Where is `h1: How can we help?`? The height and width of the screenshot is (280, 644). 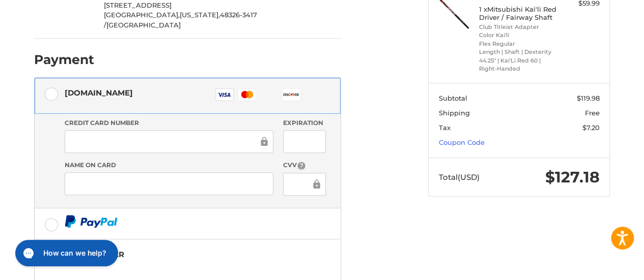 h1: How can we help? is located at coordinates (65, 17).